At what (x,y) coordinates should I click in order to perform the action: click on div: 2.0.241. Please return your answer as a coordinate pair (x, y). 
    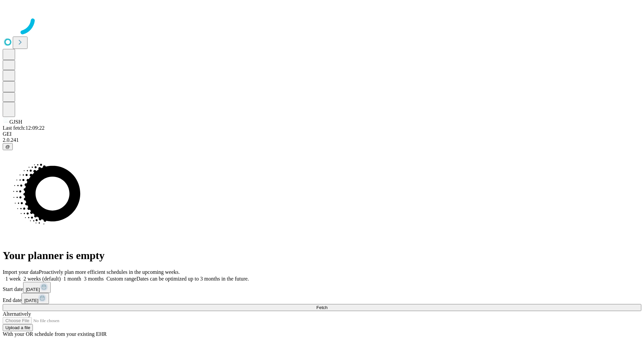
    Looking at the image, I should click on (322, 140).